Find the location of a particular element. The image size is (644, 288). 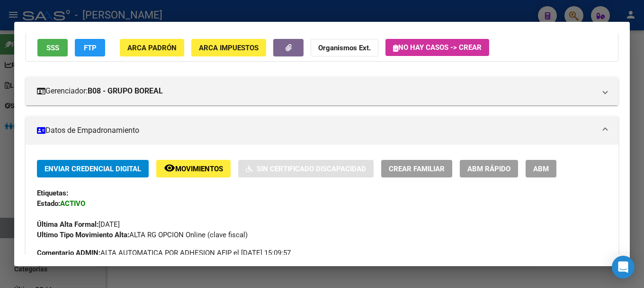

button: FTP is located at coordinates (90, 48).